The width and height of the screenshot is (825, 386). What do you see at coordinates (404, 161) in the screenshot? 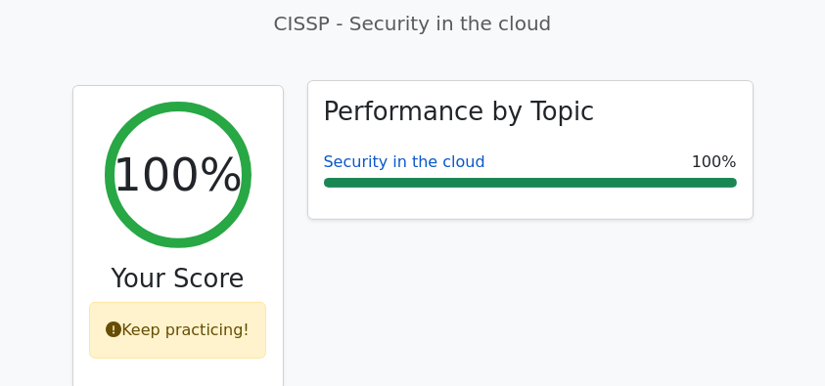
I see `a: Security in the cloud` at bounding box center [404, 161].